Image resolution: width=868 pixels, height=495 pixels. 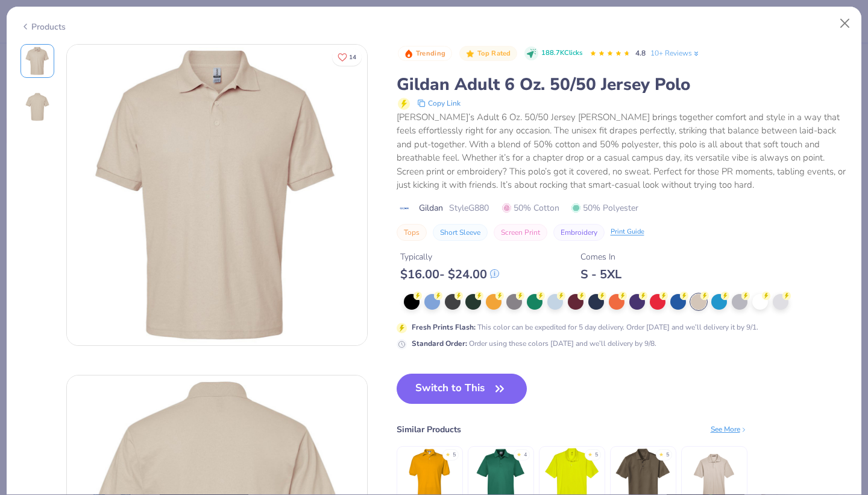 I want to click on img: Back, so click(x=37, y=107).